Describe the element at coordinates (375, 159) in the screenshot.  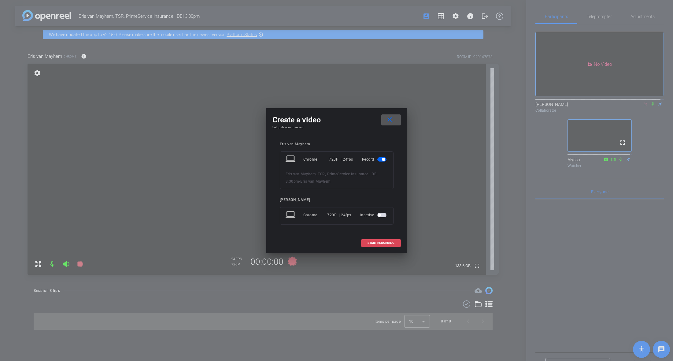
I see `div: Record` at that location.